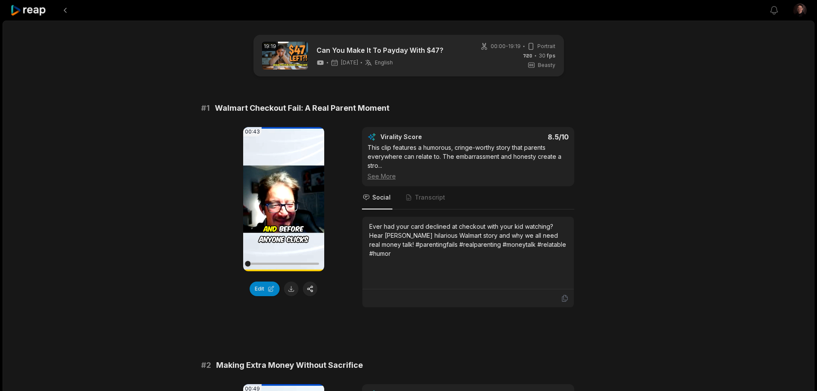  I want to click on div: 8.5 /10, so click(523, 137).